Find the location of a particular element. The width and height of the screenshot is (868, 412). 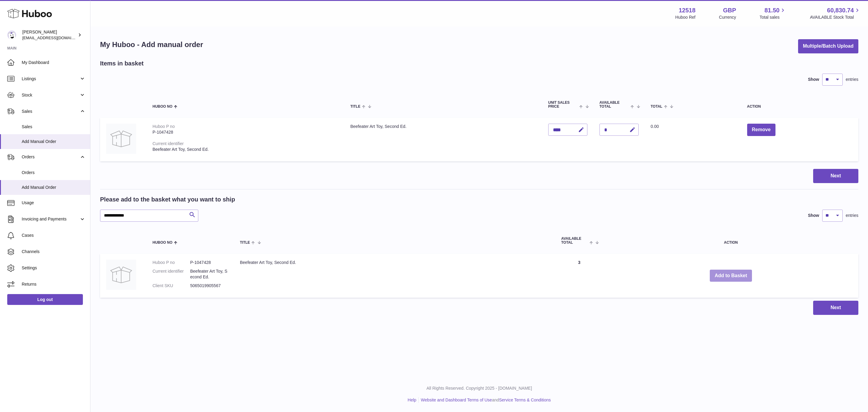

div: Current identifier is located at coordinates (169, 143).